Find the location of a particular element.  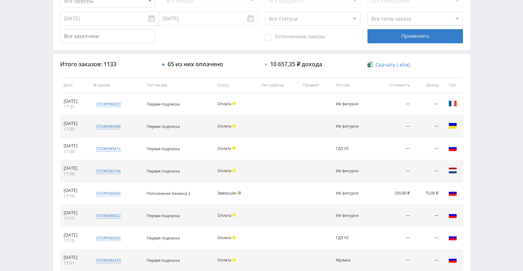

th: Доход is located at coordinates (428, 85).